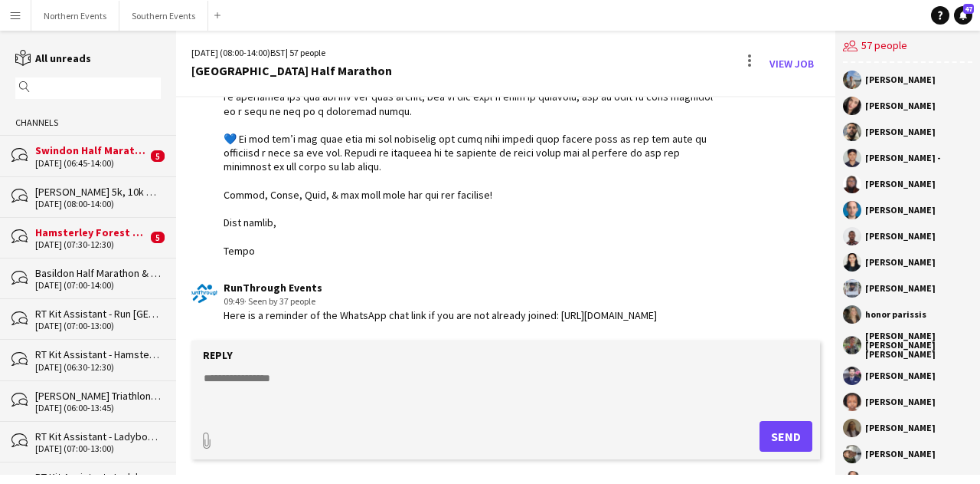 The image size is (980, 484). What do you see at coordinates (278, 52) in the screenshot?
I see `span: BST` at bounding box center [278, 52].